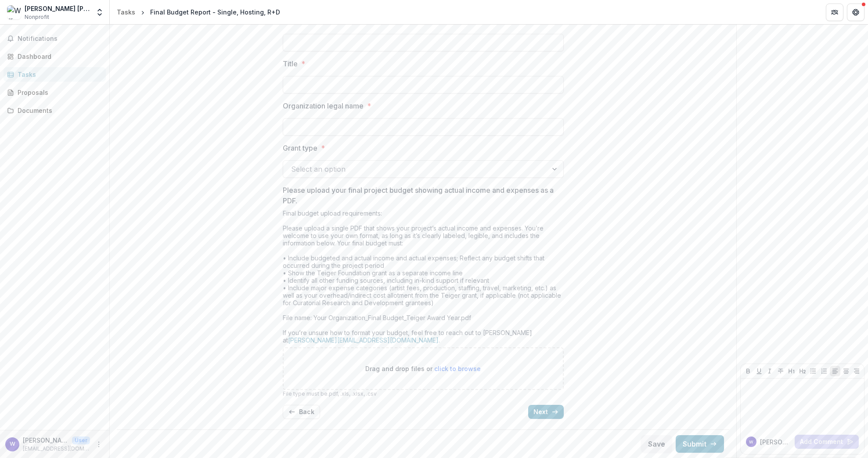 The height and width of the screenshot is (458, 868). Describe the element at coordinates (60, 39) in the screenshot. I see `span: Notifications` at that location.